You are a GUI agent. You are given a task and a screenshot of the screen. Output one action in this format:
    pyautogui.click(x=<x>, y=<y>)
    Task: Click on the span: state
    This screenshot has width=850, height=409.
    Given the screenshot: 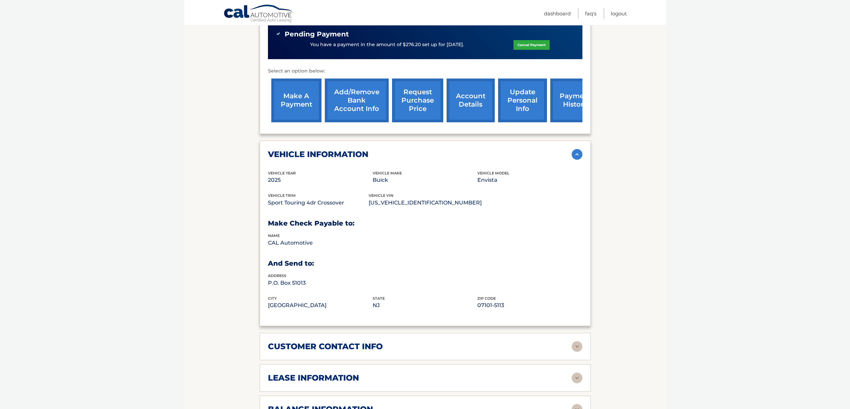 What is the action you would take?
    pyautogui.click(x=379, y=299)
    